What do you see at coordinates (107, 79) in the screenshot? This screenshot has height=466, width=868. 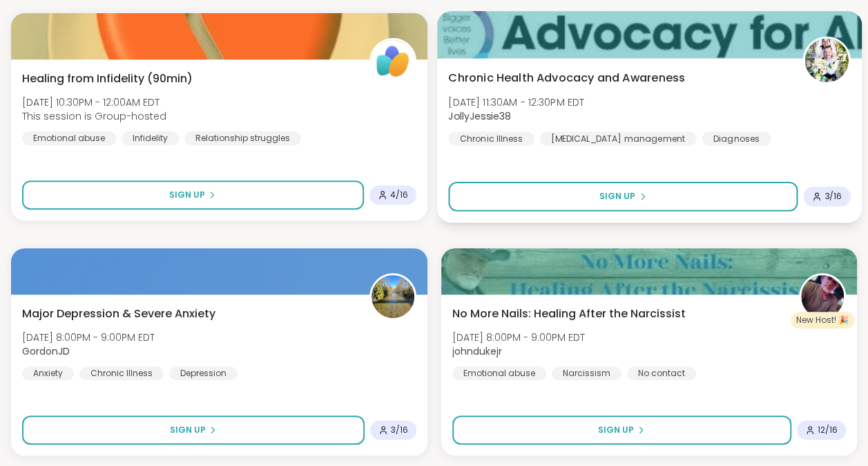 I see `span: Healing from Infidelity (90min)` at bounding box center [107, 79].